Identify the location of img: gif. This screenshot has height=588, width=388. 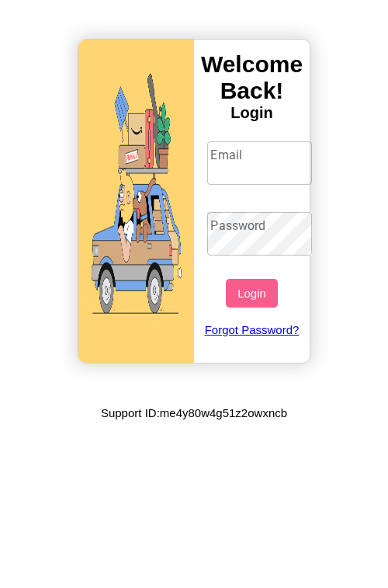
(136, 201).